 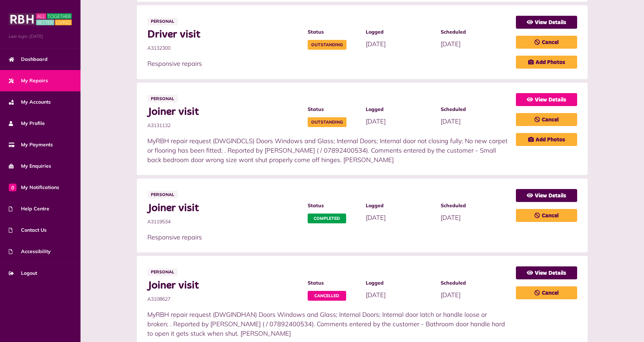 What do you see at coordinates (13, 187) in the screenshot?
I see `span: 0` at bounding box center [13, 187].